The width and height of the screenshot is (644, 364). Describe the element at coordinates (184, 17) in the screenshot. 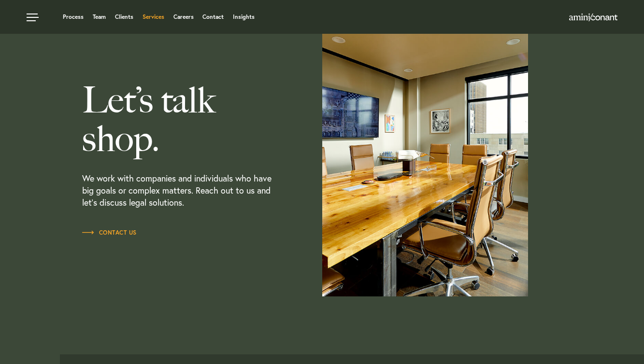

I see `a: Careers` at that location.